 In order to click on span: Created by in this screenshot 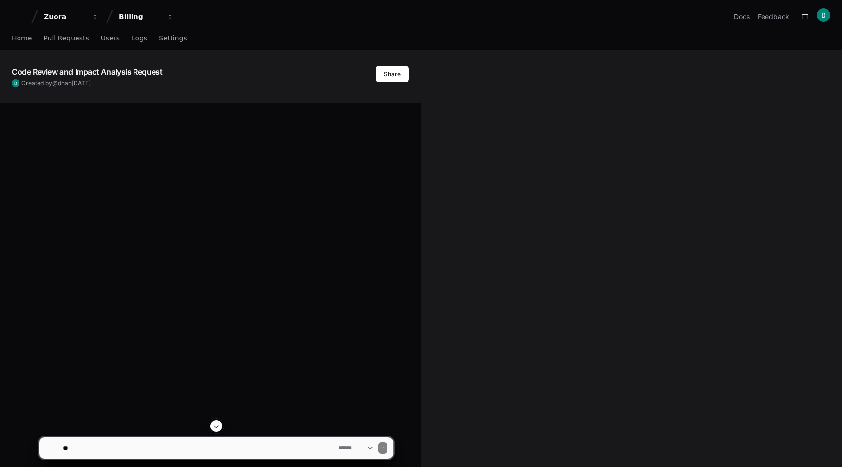, I will do `click(56, 83)`.